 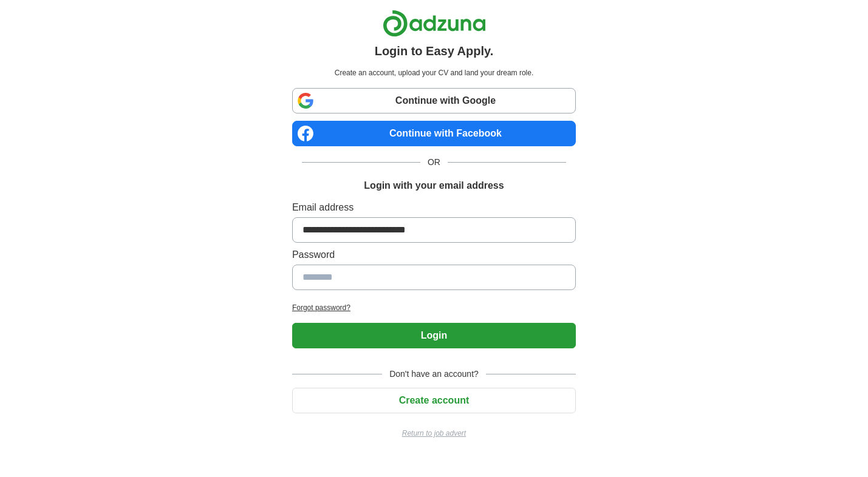 I want to click on p: Create an account, upload your CV and land your dream role., so click(x=434, y=73).